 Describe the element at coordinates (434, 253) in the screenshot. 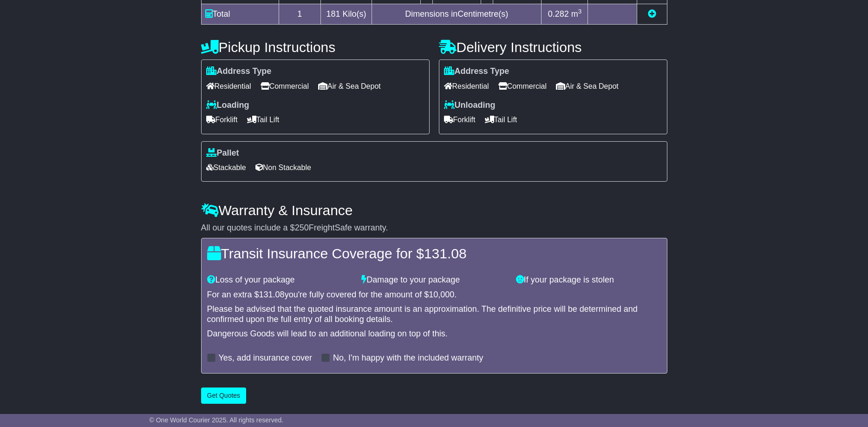

I see `h4: Transit Insurance Coverage for $` at that location.